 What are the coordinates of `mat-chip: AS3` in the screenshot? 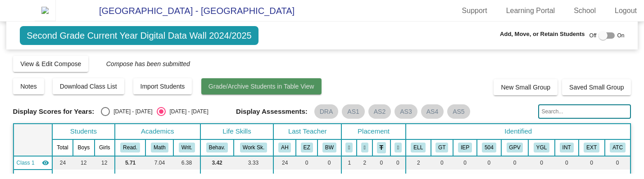 It's located at (406, 111).